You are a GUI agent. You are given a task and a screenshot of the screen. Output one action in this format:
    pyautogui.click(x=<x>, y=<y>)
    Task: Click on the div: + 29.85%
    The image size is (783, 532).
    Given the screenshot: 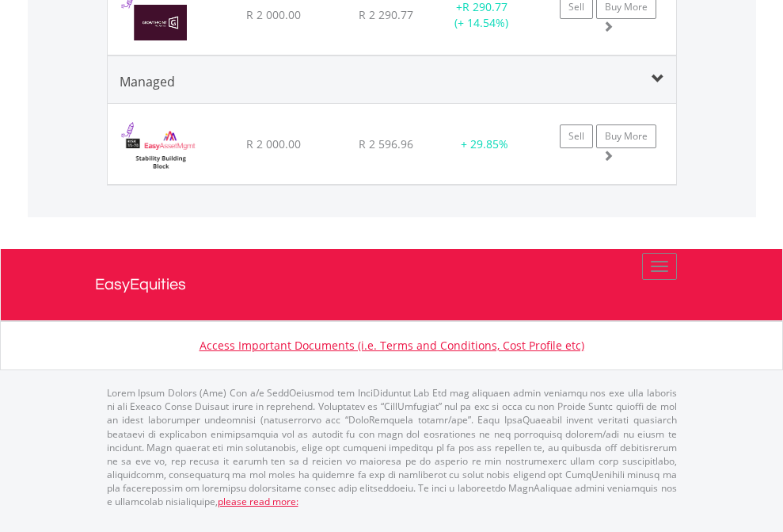 What is the action you would take?
    pyautogui.click(x=484, y=144)
    